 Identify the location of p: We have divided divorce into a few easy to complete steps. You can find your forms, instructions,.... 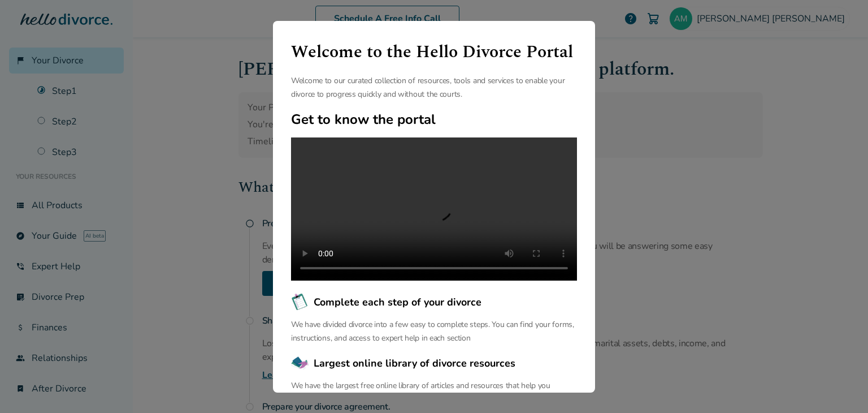
(434, 332).